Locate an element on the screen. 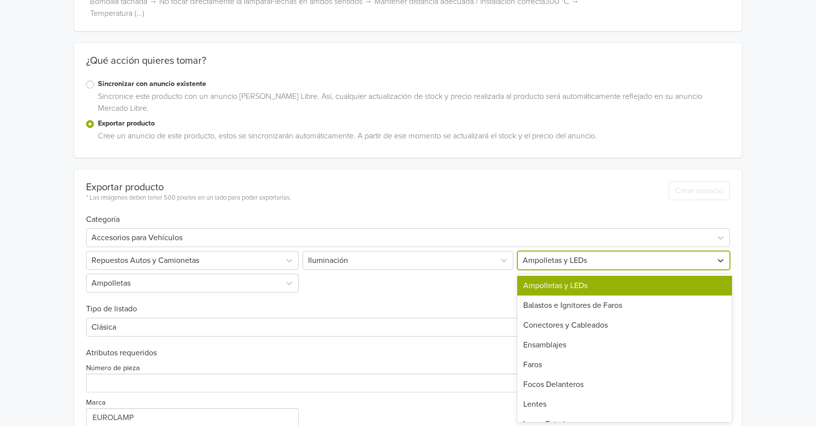 The width and height of the screenshot is (816, 426). div: Lentes is located at coordinates (624, 404).